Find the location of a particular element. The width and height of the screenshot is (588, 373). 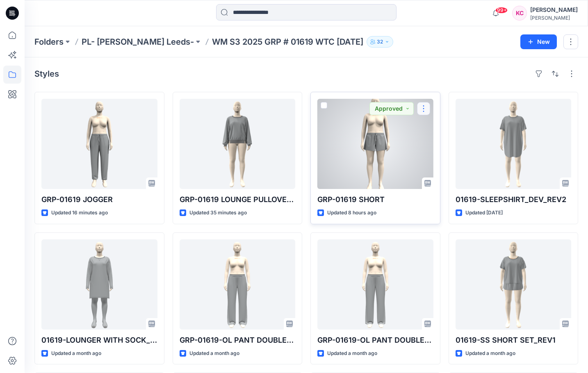

button: 32 is located at coordinates (380, 41).